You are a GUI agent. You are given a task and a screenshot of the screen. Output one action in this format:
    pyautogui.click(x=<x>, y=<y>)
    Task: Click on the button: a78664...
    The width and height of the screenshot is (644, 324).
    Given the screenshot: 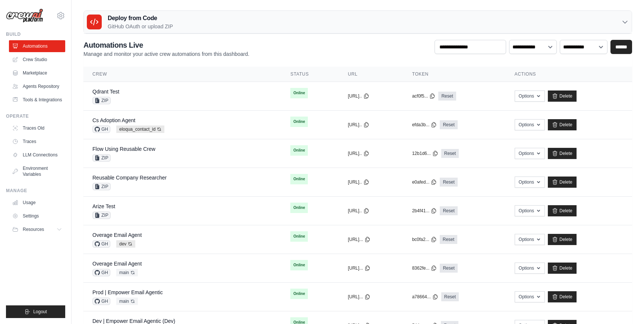 What is the action you would take?
    pyautogui.click(x=425, y=297)
    